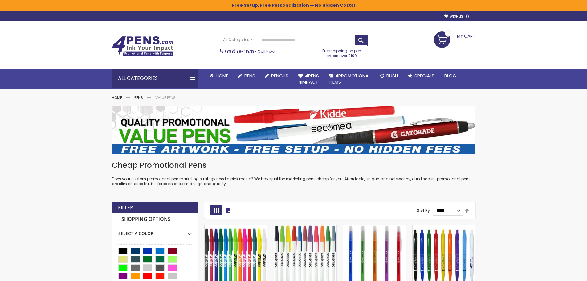  Describe the element at coordinates (155, 231) in the screenshot. I see `div: Select A Color` at that location.